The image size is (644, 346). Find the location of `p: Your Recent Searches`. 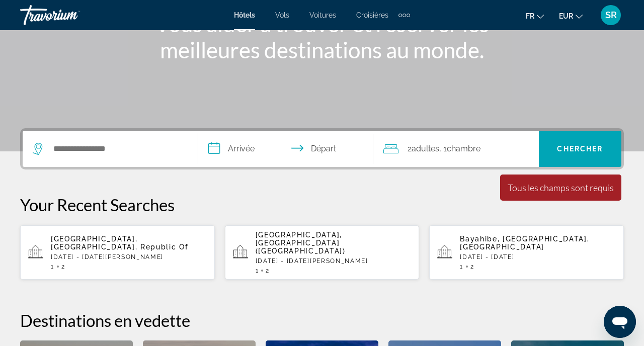

p: Your Recent Searches is located at coordinates (322, 205).